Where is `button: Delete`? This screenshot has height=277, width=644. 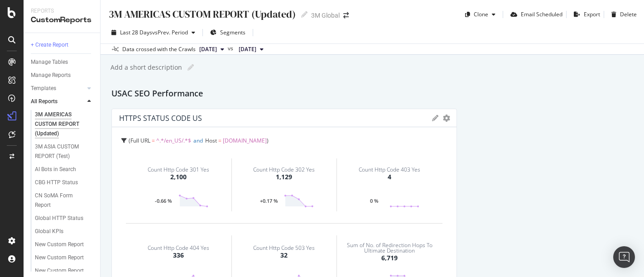
button: Delete is located at coordinates (623, 15).